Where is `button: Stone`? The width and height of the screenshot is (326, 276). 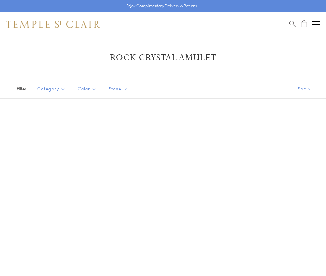
button: Stone is located at coordinates (118, 88).